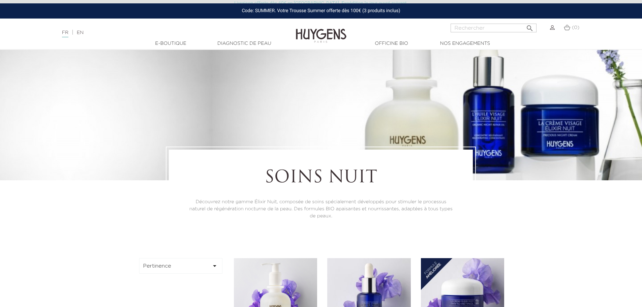 Image resolution: width=642 pixels, height=307 pixels. Describe the element at coordinates (321, 178) in the screenshot. I see `h1: Soins Nuit` at that location.